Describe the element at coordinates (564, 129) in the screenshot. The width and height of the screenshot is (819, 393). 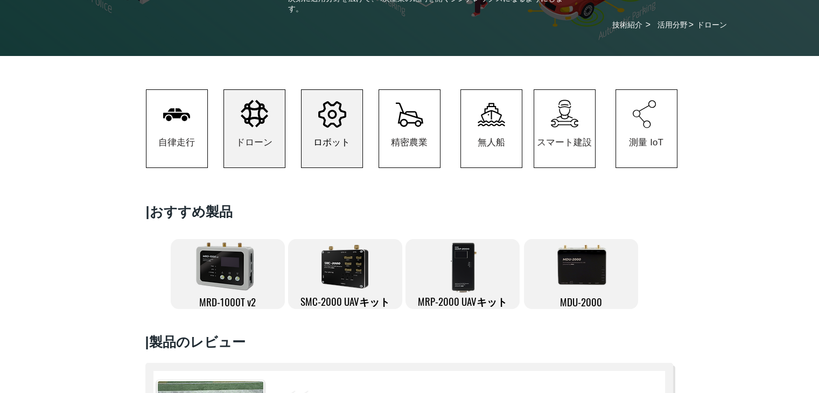
I see `a: スマート建設` at that location.